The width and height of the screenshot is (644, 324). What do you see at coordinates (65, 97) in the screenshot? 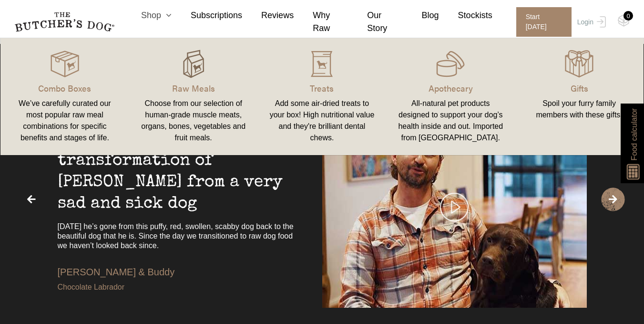
I see `a: Combo Boxes We’ve carefully curated our most popular raw meal combinations for specific benefits ...` at bounding box center [65, 97].